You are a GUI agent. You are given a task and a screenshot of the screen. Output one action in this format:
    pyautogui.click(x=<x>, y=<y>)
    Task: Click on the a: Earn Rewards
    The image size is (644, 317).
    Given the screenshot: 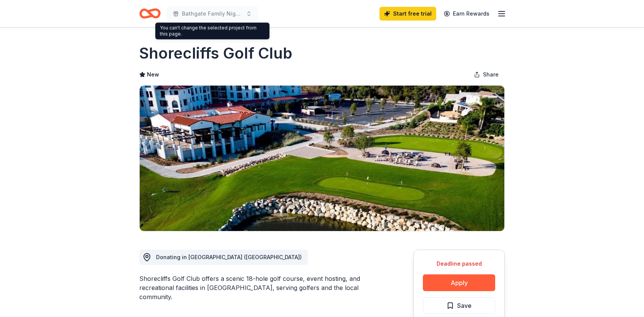 What is the action you would take?
    pyautogui.click(x=467, y=13)
    